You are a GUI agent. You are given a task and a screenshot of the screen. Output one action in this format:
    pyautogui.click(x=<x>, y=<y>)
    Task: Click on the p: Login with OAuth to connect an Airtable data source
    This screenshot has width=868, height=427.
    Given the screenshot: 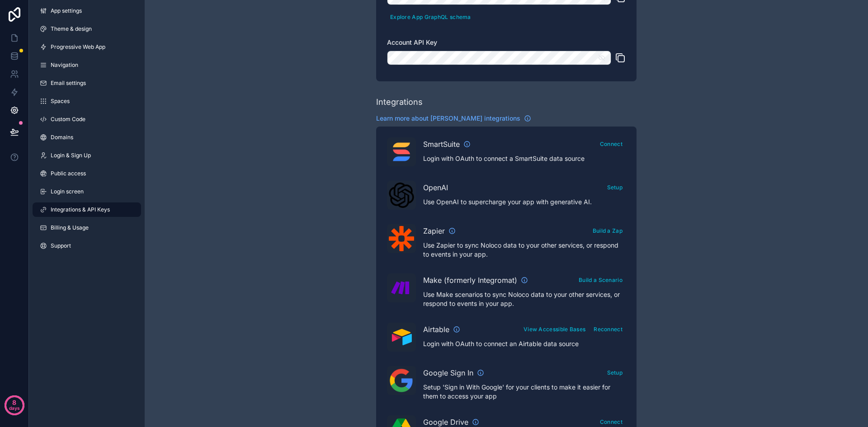 What is the action you would take?
    pyautogui.click(x=525, y=344)
    